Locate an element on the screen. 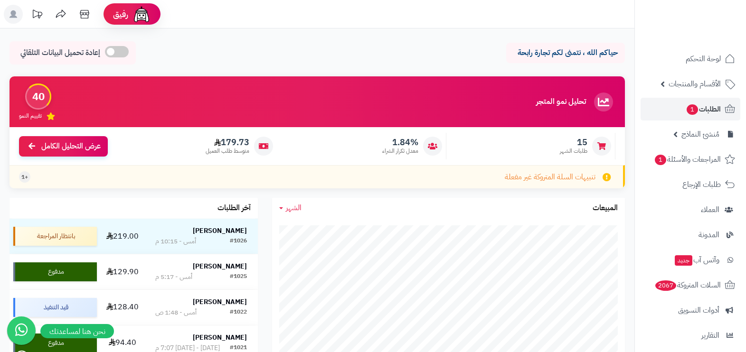 The width and height of the screenshot is (746, 352). a: لوحة التحكم is located at coordinates (690, 59).